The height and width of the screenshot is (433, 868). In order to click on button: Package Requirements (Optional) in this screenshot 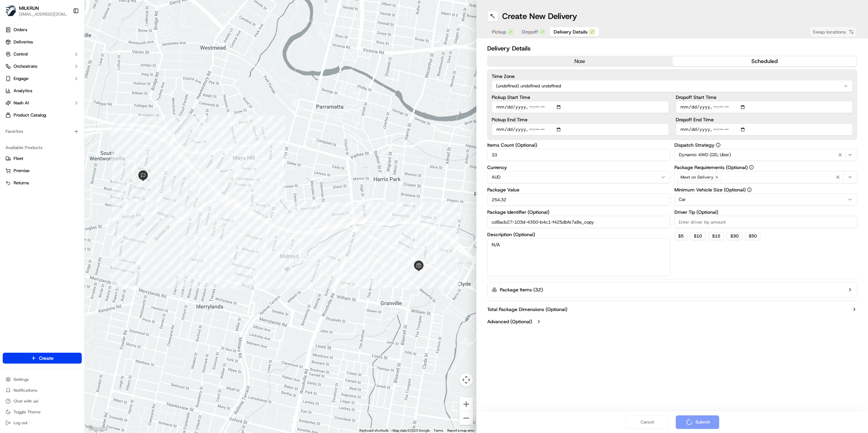, I will do `click(751, 168)`.